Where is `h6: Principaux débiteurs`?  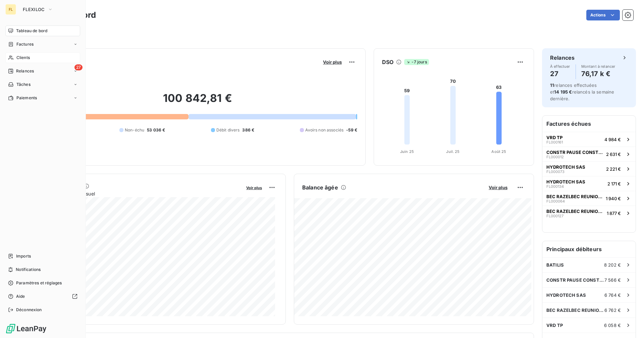
h6: Principaux débiteurs is located at coordinates (589, 249).